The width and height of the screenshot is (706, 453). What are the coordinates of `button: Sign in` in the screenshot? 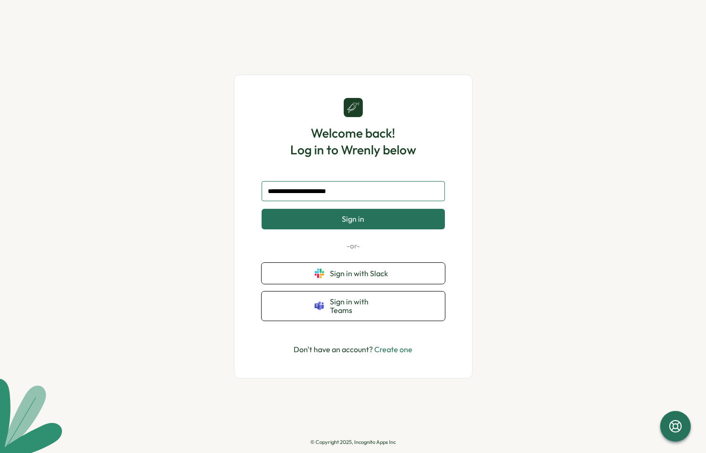 It's located at (353, 219).